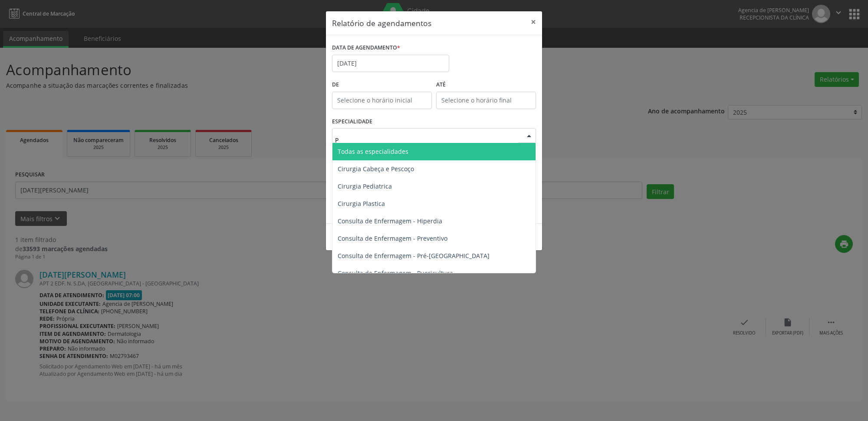  Describe the element at coordinates (392, 238) in the screenshot. I see `span: Consulta de Enfermagem - Preventivo` at that location.